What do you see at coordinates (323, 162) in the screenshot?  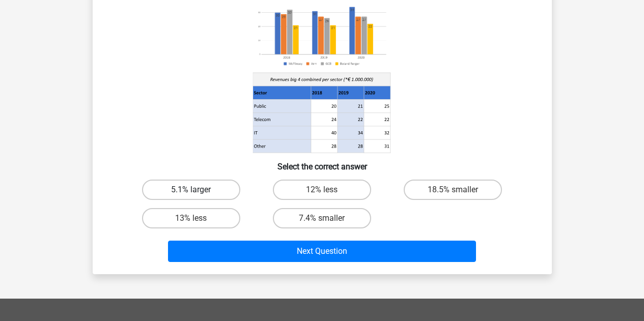 I see `h6: Select the correct answer` at bounding box center [323, 162].